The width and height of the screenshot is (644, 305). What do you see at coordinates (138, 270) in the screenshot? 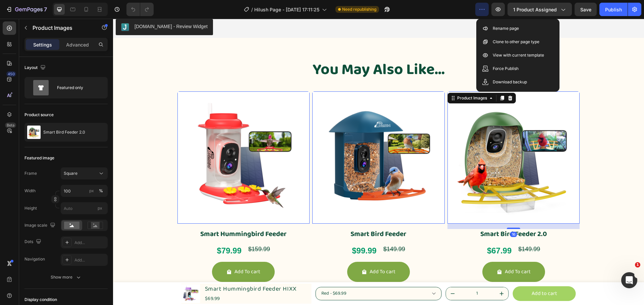
I see `h1: Smart Hummingbird Feeder HIXX` at bounding box center [138, 270].